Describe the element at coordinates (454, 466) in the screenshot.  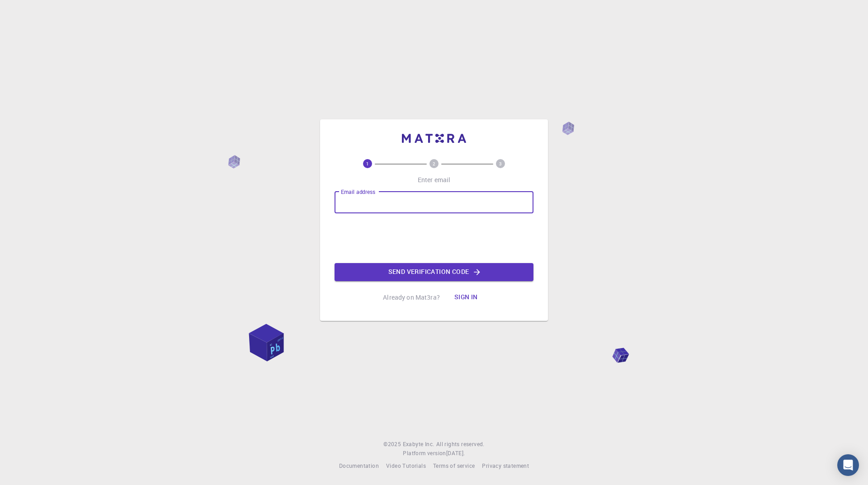
I see `a: Terms of service` at that location.